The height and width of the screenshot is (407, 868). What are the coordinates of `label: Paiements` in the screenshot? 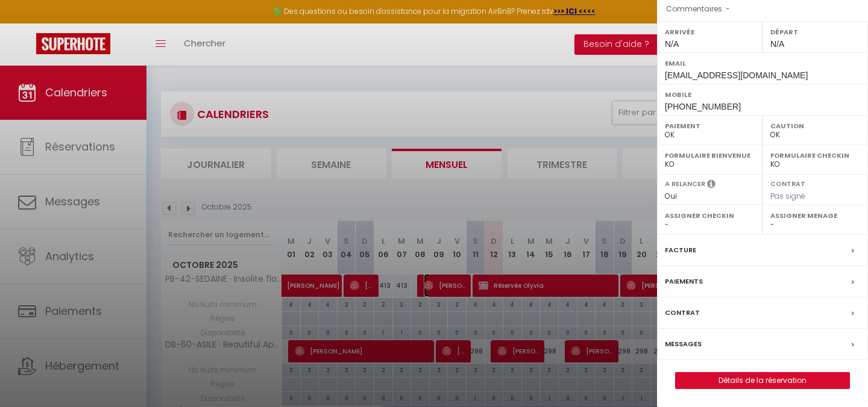 It's located at (684, 281).